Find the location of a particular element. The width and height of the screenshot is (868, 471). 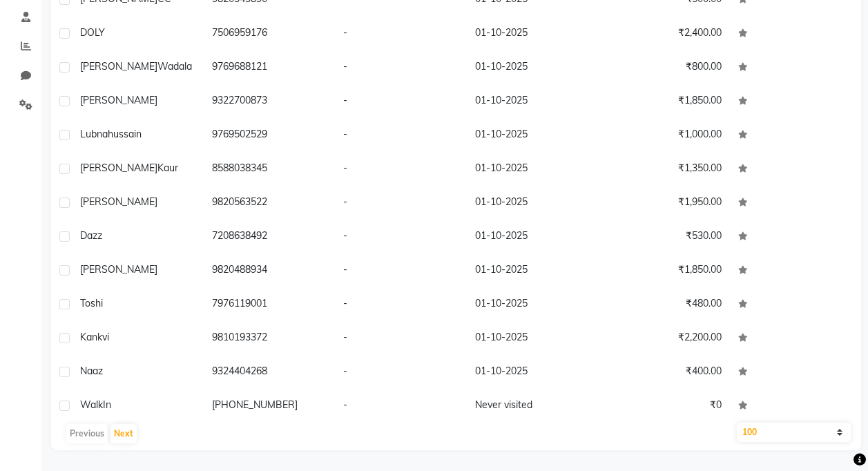

td: 9820563522 is located at coordinates (270, 203).